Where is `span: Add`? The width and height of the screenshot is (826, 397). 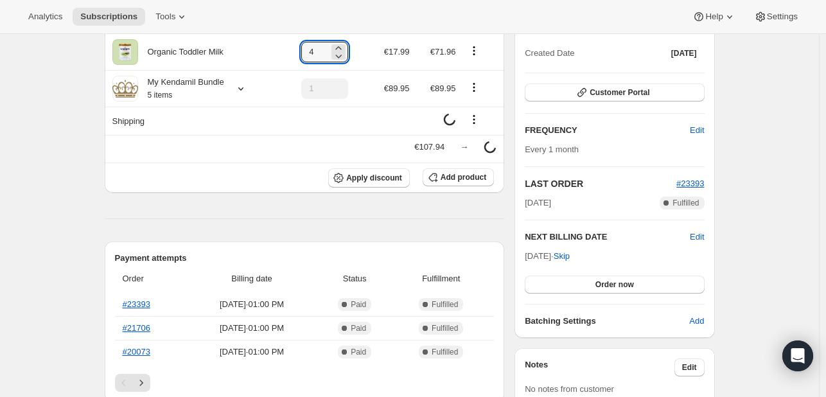 span: Add is located at coordinates (696, 321).